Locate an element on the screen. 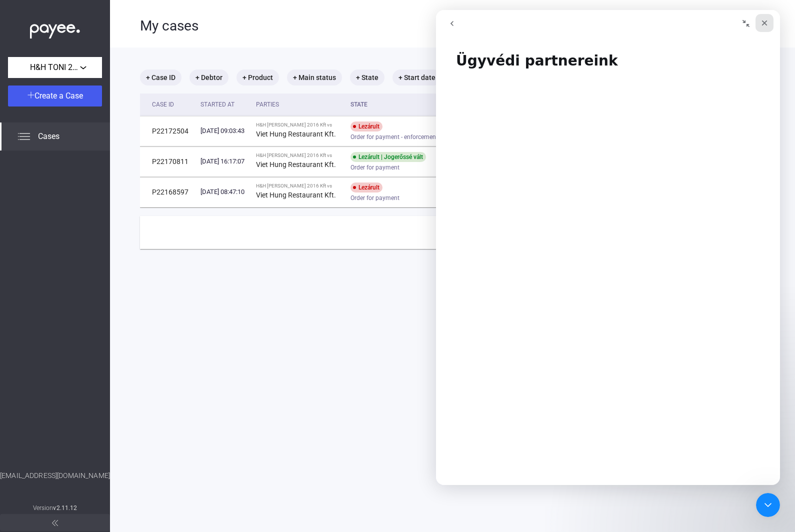 This screenshot has height=532, width=795. button: Create a Case is located at coordinates (55, 96).